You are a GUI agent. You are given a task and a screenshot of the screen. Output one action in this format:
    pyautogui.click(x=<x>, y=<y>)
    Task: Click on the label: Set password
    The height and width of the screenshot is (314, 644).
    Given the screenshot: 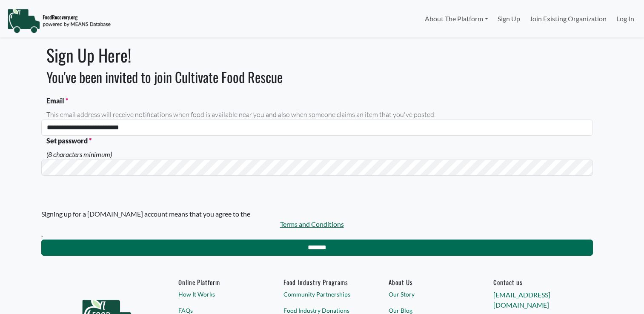 What is the action you would take?
    pyautogui.click(x=317, y=141)
    